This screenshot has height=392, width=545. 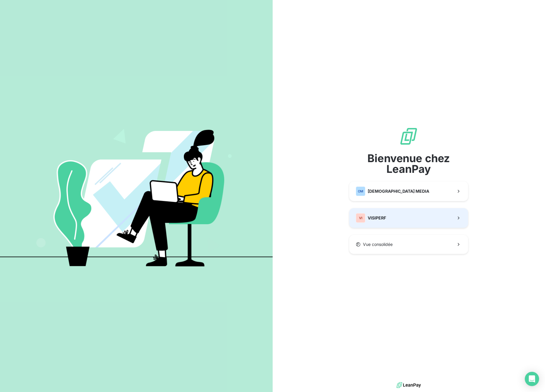 I want to click on span: VISIPERF, so click(x=377, y=218).